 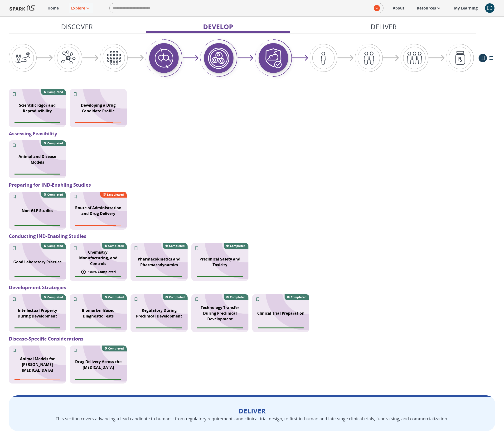 I want to click on p: Biomarker-Based Diagnostic Tests, so click(x=98, y=313).